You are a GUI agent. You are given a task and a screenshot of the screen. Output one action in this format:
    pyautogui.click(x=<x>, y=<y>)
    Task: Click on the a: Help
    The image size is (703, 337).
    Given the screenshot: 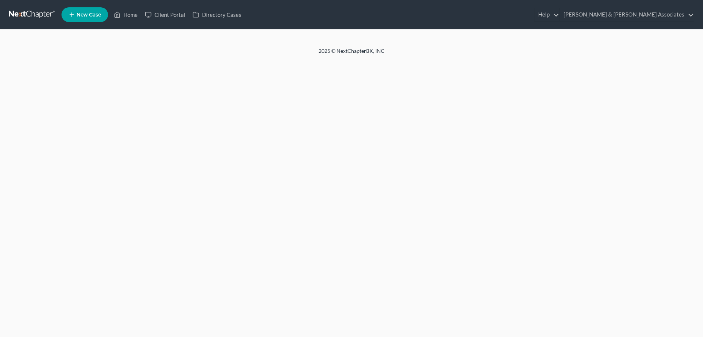 What is the action you would take?
    pyautogui.click(x=547, y=15)
    